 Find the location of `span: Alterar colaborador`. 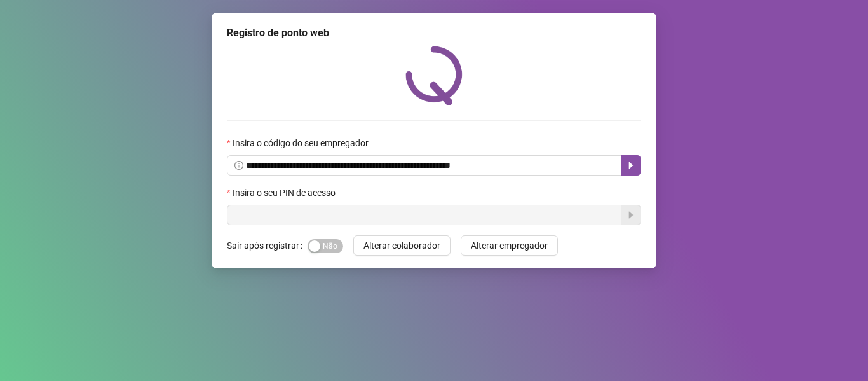

span: Alterar colaborador is located at coordinates (402, 245).